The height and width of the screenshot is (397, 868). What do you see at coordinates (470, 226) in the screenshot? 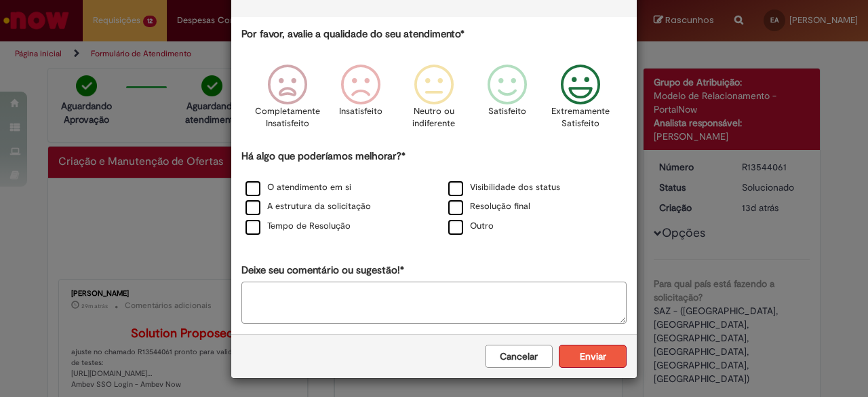
I see `label: Outro` at bounding box center [470, 226].